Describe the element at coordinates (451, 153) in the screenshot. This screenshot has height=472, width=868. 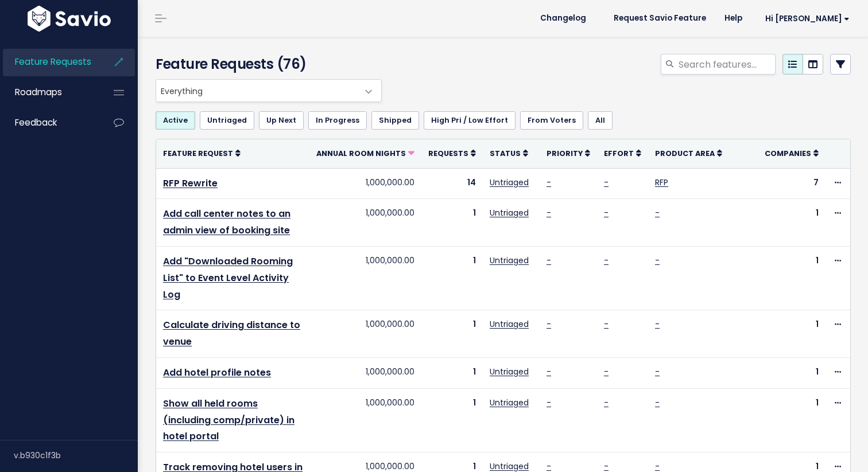
I see `a: Requests` at that location.